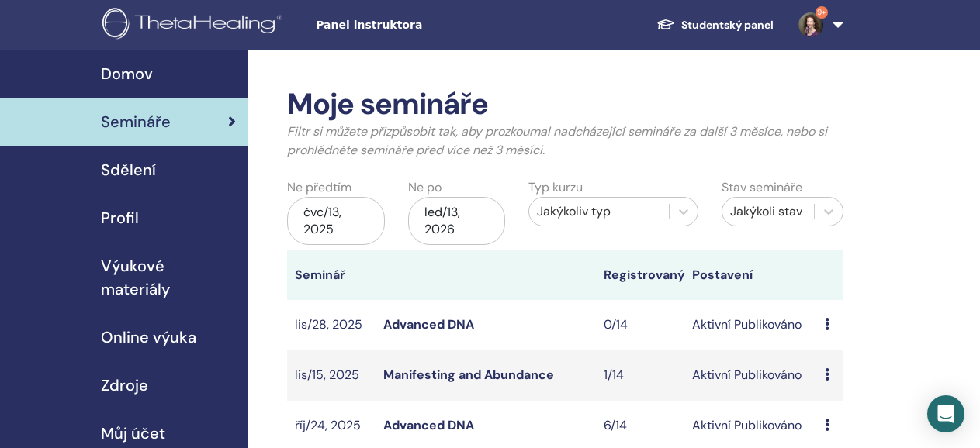  What do you see at coordinates (195, 25) in the screenshot?
I see `img: logo.png` at bounding box center [195, 25].